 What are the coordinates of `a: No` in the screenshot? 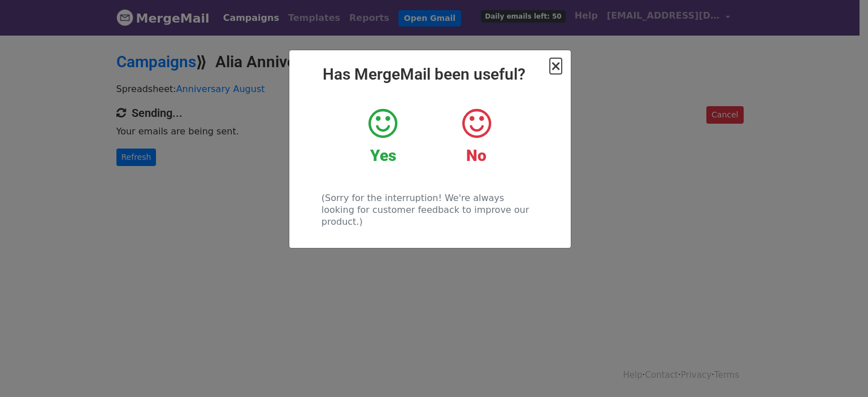 It's located at (476, 136).